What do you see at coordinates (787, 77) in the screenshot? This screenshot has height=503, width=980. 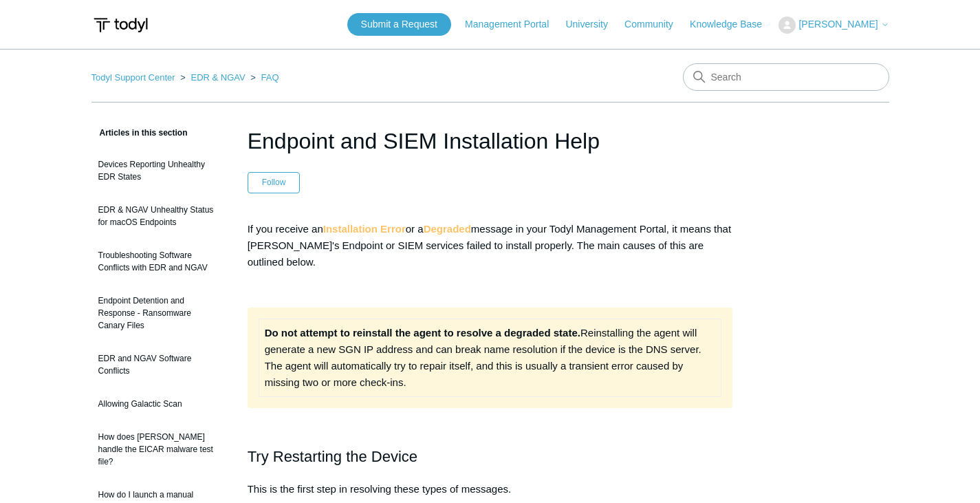 I see `input: Search` at bounding box center [787, 77].